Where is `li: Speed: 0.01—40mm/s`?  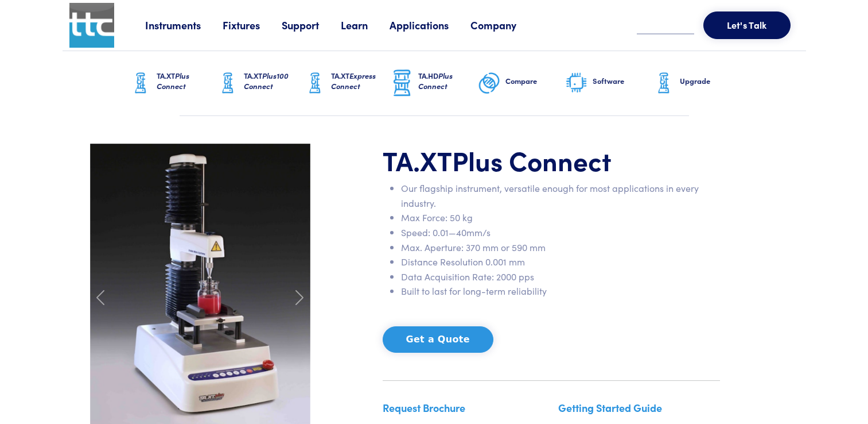
li: Speed: 0.01—40mm/s is located at coordinates (560, 233).